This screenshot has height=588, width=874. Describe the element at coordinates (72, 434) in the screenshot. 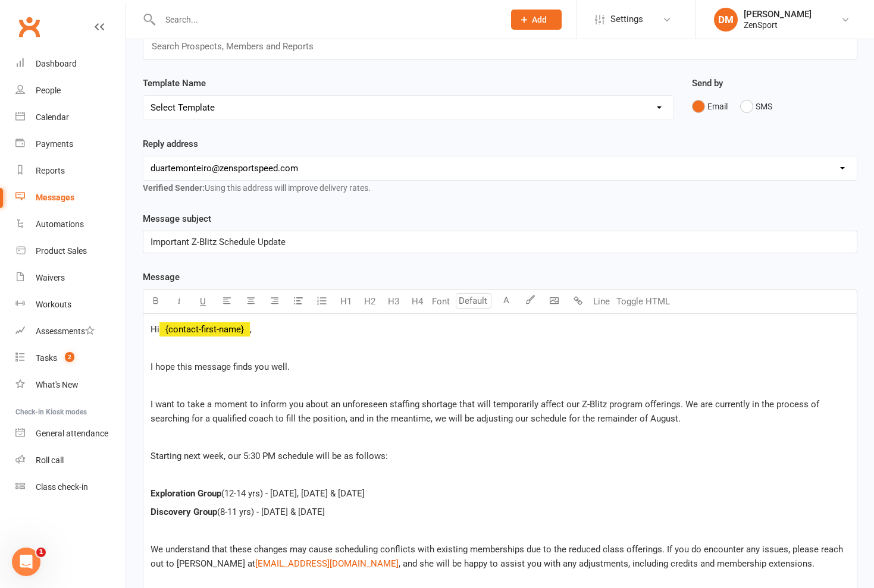

I see `div: General attendance` at that location.